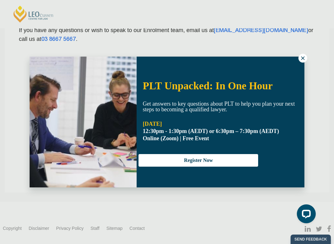 This screenshot has width=334, height=244. Describe the element at coordinates (83, 122) in the screenshot. I see `img: Woman in yellow blouse holding folders looking to the right and smiling` at that location.